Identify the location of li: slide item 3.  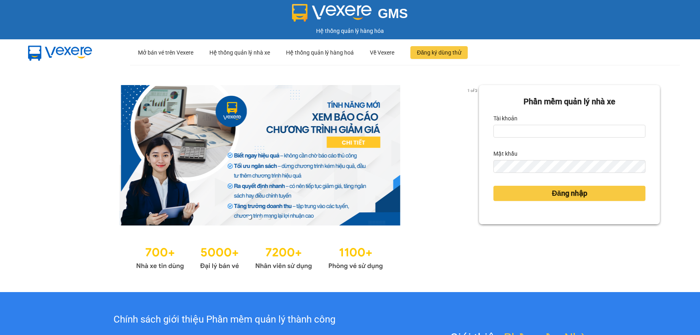
(269, 218).